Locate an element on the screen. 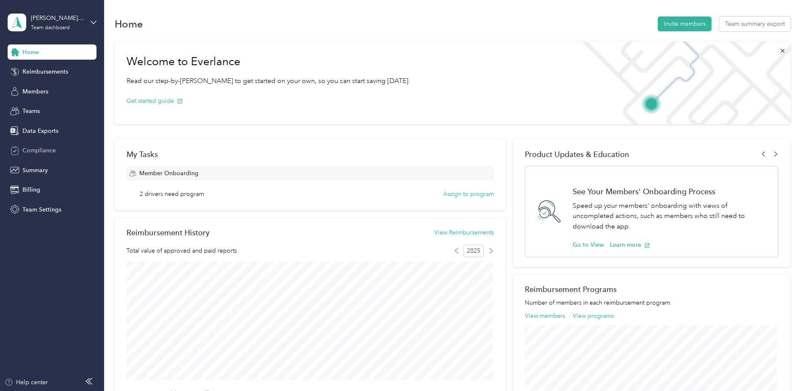  div: Help center is located at coordinates (26, 382).